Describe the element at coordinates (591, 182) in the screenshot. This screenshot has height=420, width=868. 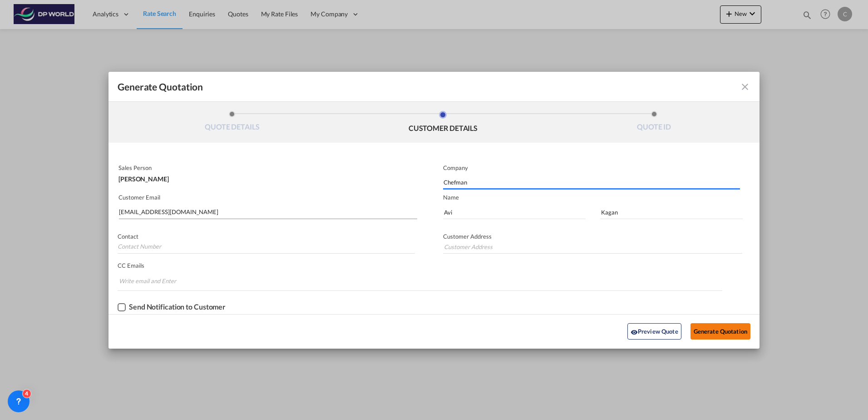
I see `input: Company Name` at that location.